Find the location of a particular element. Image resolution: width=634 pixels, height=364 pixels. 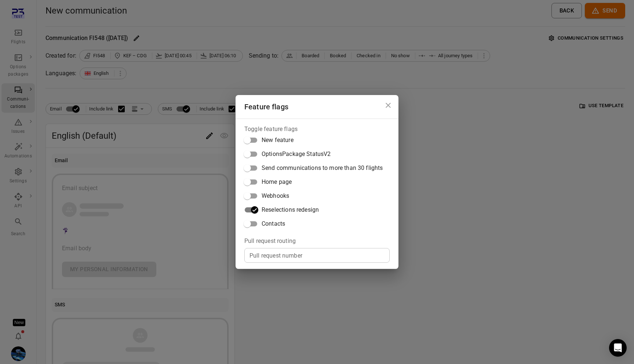

span: OptionsPackage StatusV2 is located at coordinates (296, 154).